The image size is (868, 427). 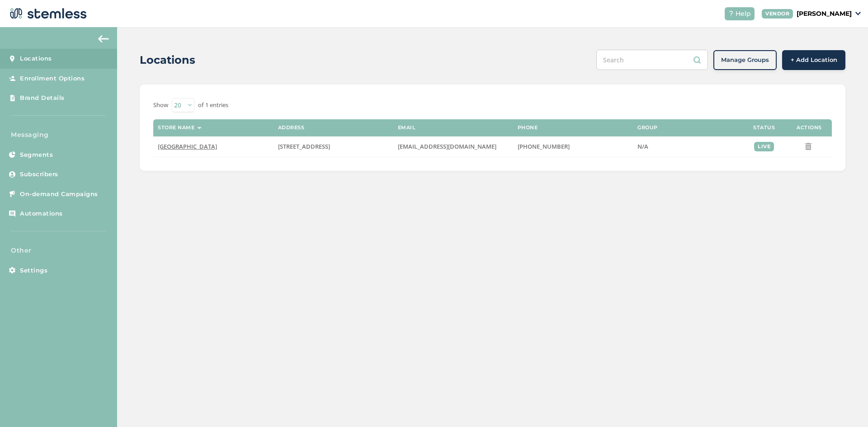 I want to click on input: Search, so click(x=651, y=60).